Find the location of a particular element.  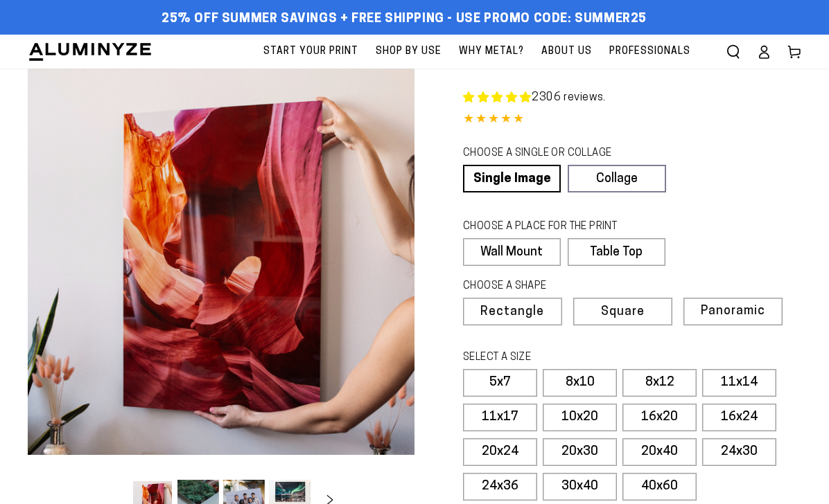

label: 24x30 is located at coordinates (739, 452).